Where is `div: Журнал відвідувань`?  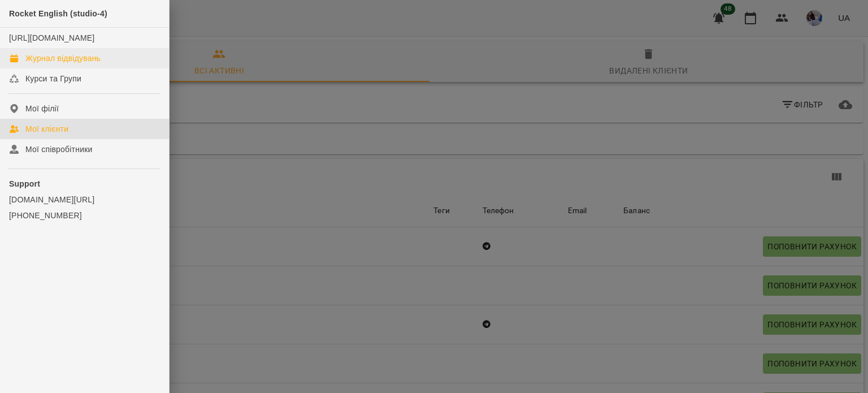
div: Журнал відвідувань is located at coordinates (63, 58).